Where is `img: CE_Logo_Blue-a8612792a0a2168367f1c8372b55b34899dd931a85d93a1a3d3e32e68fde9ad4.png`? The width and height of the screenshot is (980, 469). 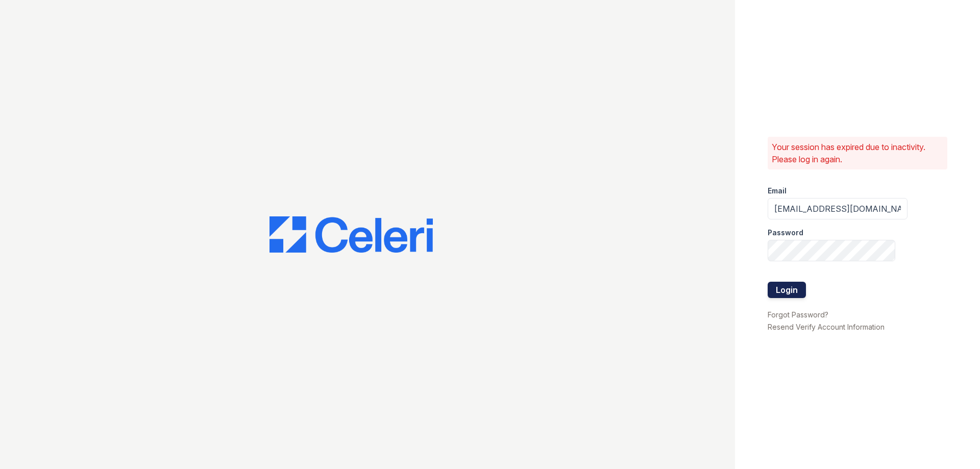 img: CE_Logo_Blue-a8612792a0a2168367f1c8372b55b34899dd931a85d93a1a3d3e32e68fde9ad4.png is located at coordinates (351, 235).